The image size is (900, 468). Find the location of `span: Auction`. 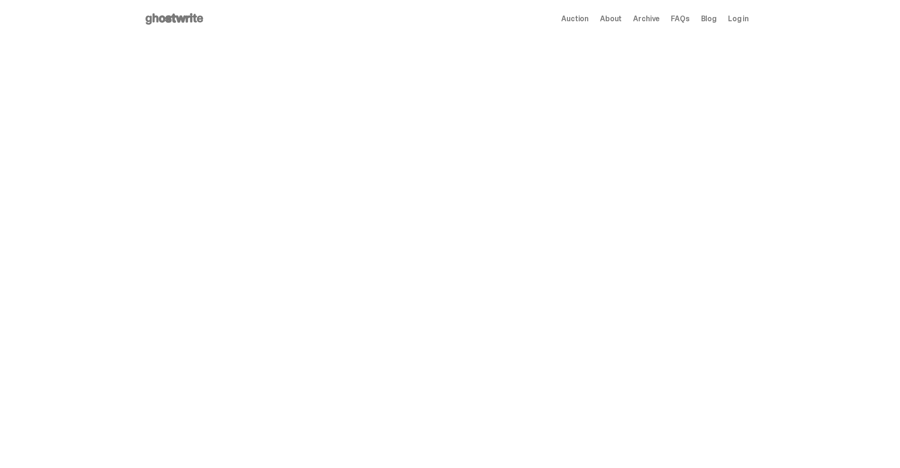

span: Auction is located at coordinates (575, 19).